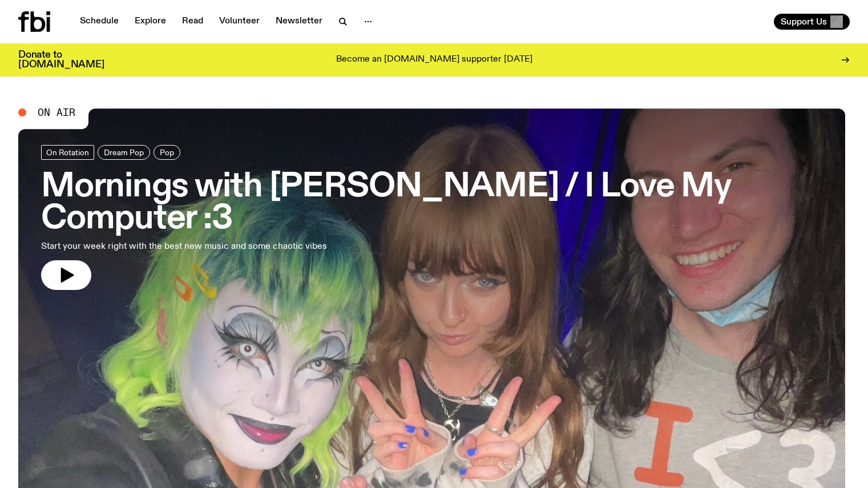 The width and height of the screenshot is (868, 488). What do you see at coordinates (192, 22) in the screenshot?
I see `a: Read` at bounding box center [192, 22].